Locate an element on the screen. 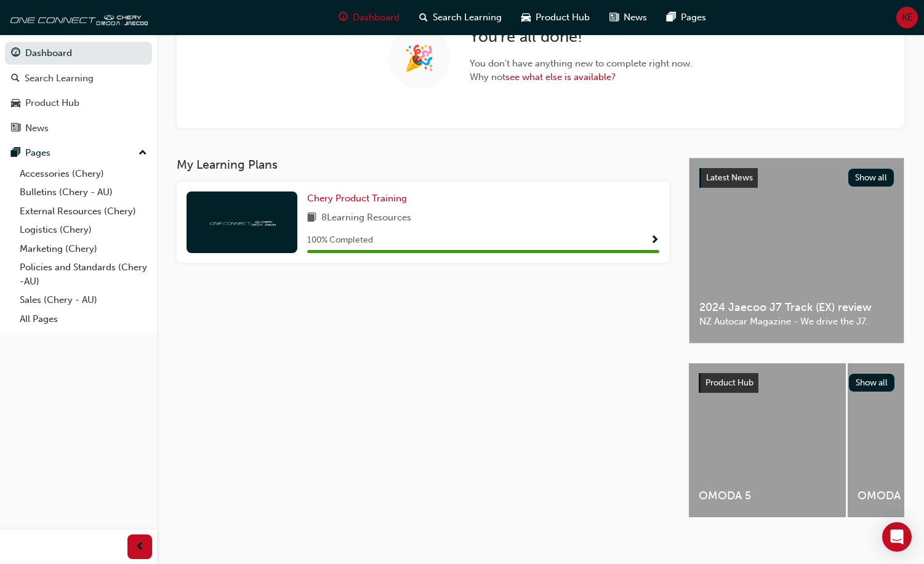  a: Latest NewsShow all is located at coordinates (797, 178).